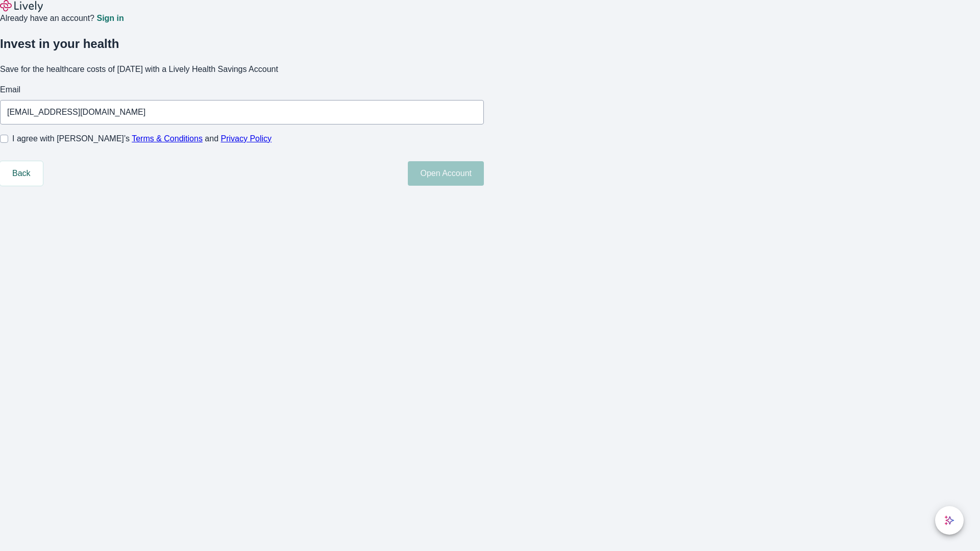  What do you see at coordinates (247, 138) in the screenshot?
I see `a: Privacy Policy` at bounding box center [247, 138].